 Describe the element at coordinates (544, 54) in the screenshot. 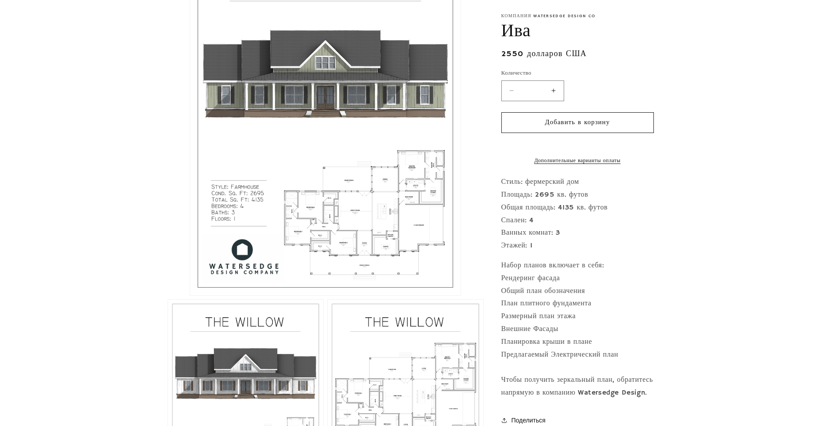

I see `ya-tr-span: 2550 долларов США` at that location.